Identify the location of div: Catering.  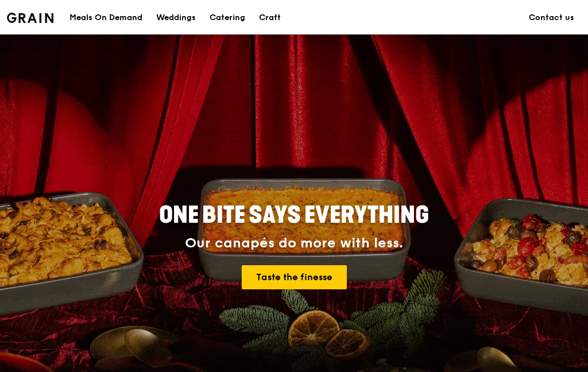
(227, 18).